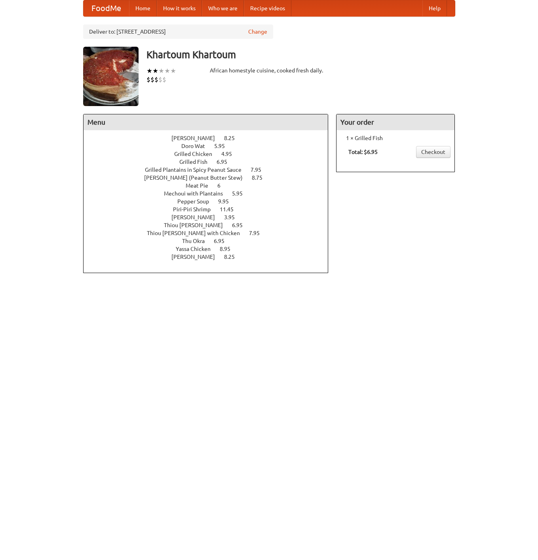  I want to click on h4: Your order, so click(396, 122).